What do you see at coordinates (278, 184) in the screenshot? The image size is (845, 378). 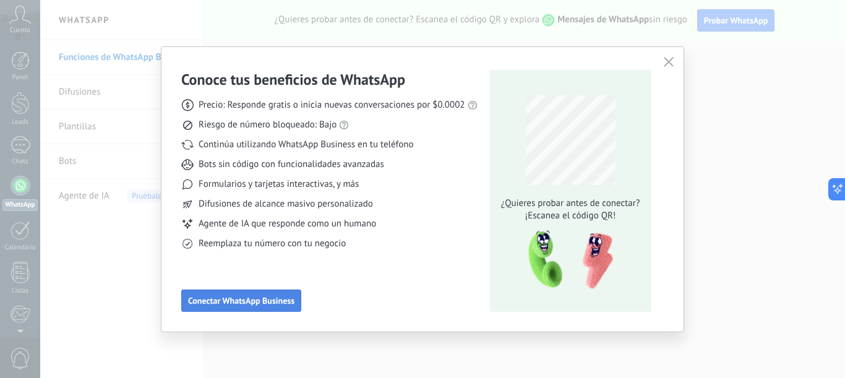 I see `span: Formularios y tarjetas interactivas, y más` at bounding box center [278, 184].